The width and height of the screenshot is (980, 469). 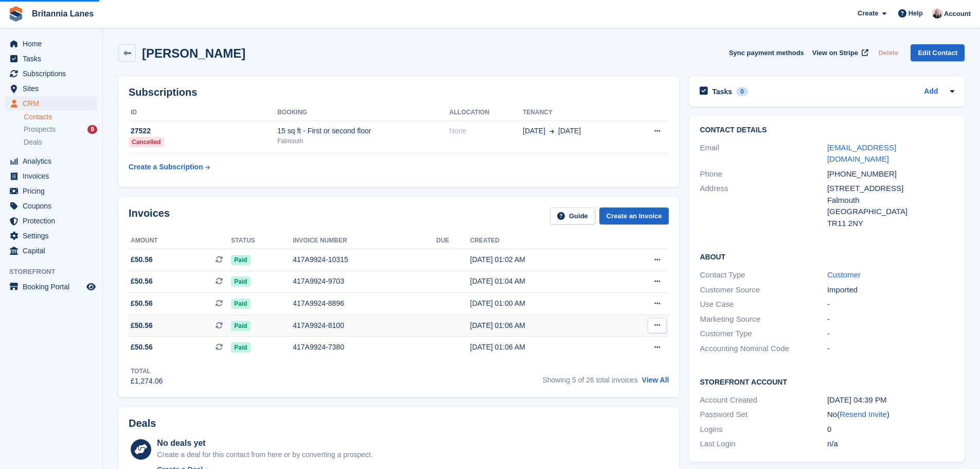 What do you see at coordinates (916, 13) in the screenshot?
I see `span: Help` at bounding box center [916, 13].